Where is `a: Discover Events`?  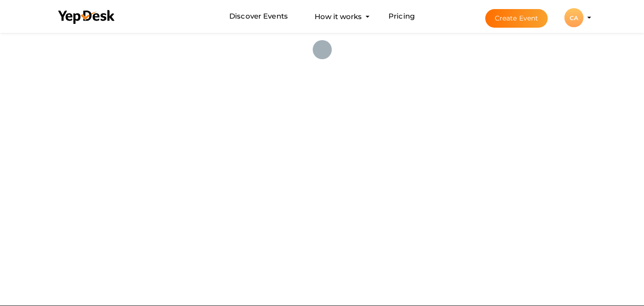 a: Discover Events is located at coordinates (258, 16).